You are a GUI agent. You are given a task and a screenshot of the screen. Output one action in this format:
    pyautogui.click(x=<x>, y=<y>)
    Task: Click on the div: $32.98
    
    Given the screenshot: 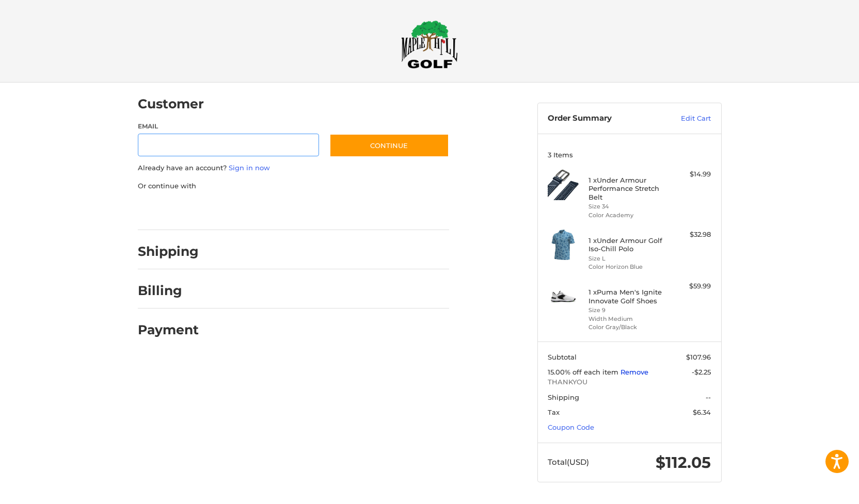 What is the action you would take?
    pyautogui.click(x=690, y=235)
    